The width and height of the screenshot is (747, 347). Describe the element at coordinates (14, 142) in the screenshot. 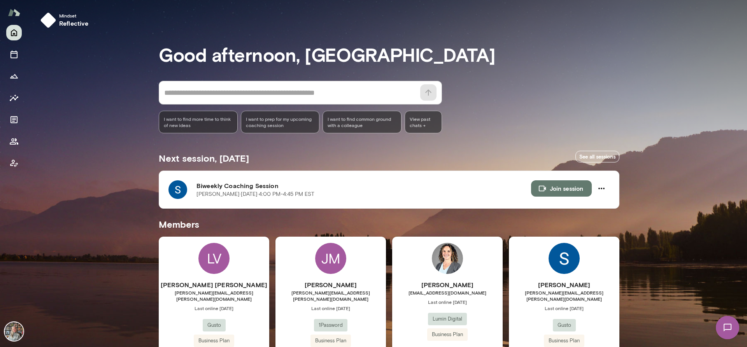

I see `button: Members` at that location.